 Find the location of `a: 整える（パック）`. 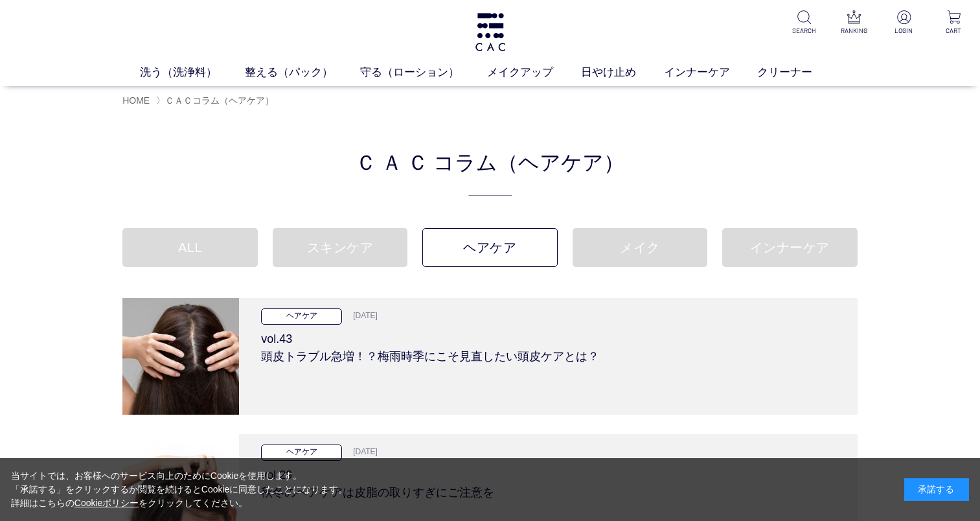

a: 整える（パック） is located at coordinates (303, 72).